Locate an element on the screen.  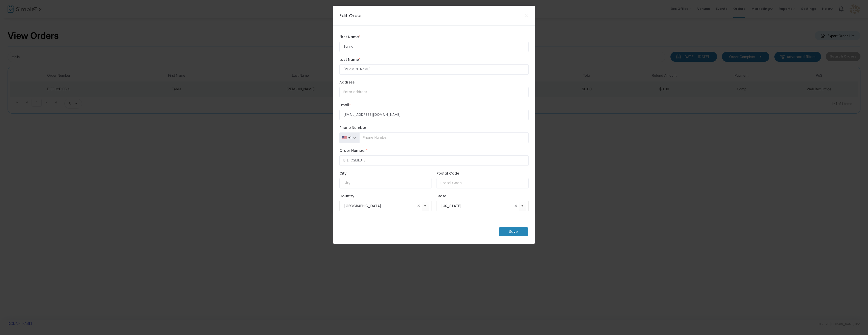
label: Phone Number is located at coordinates (434, 128).